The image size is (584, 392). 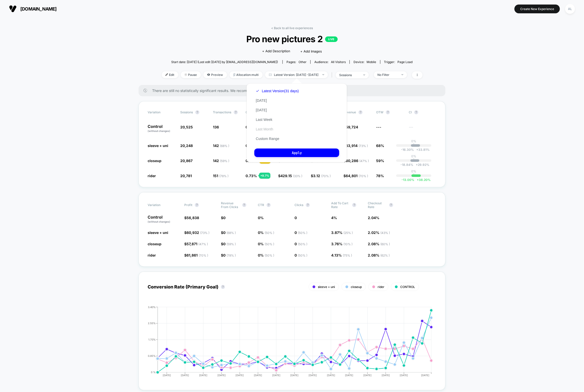 What do you see at coordinates (198, 255) in the screenshot?
I see `span: 61,861` at bounding box center [198, 255].